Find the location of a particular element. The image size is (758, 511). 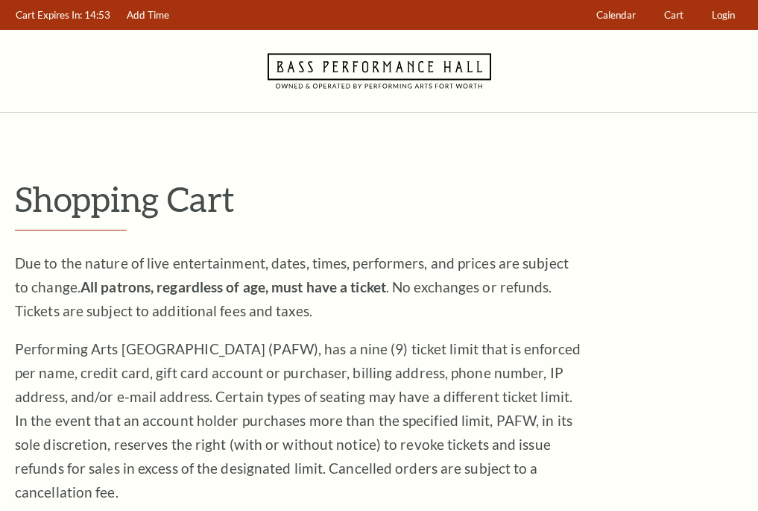

span: Cart is located at coordinates (674, 15).